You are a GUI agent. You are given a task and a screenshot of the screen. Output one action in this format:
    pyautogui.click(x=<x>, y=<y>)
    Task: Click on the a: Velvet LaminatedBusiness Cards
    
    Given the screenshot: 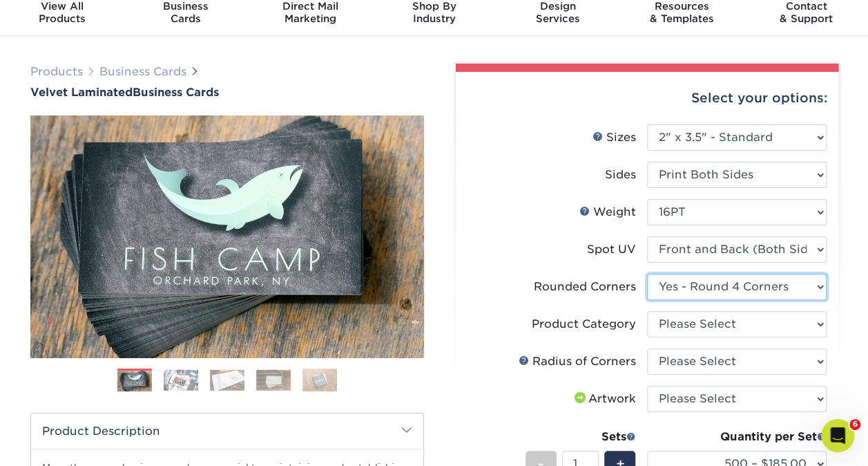 What is the action you would take?
    pyautogui.click(x=227, y=92)
    